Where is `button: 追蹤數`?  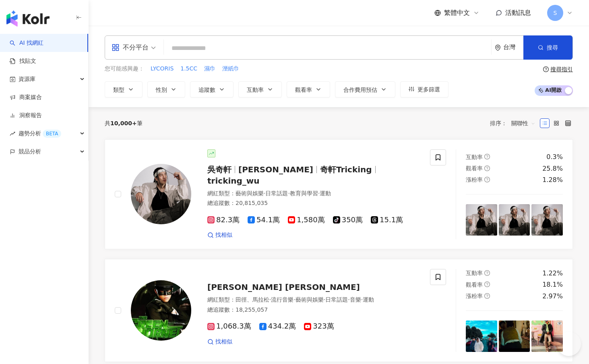
button: 追蹤數 is located at coordinates (212, 89).